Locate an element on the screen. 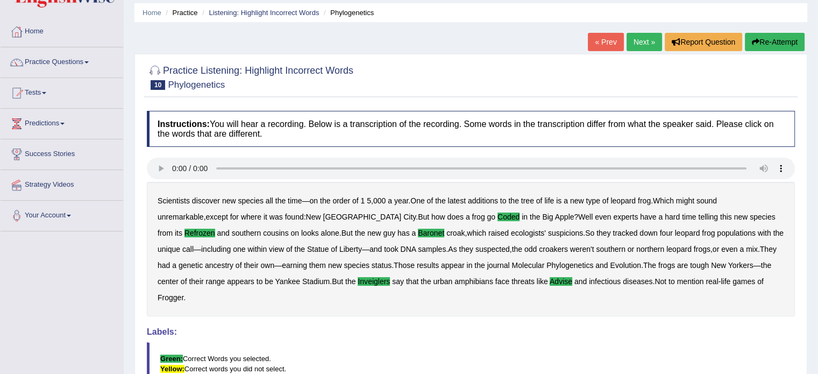 Image resolution: width=818 pixels, height=374 pixels. a: Success Stories is located at coordinates (62, 153).